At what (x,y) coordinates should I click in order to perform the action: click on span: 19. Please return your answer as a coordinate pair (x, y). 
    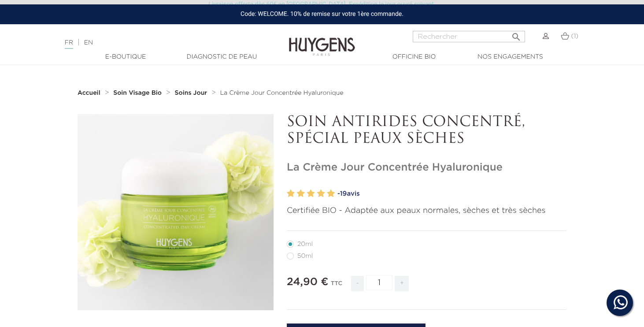
    Looking at the image, I should click on (343, 194).